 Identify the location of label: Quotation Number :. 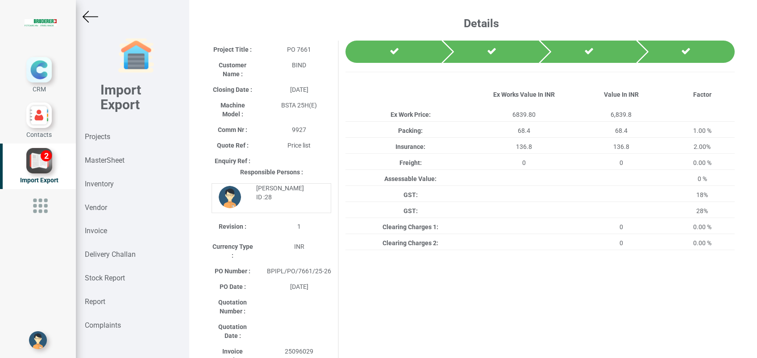
(232, 307).